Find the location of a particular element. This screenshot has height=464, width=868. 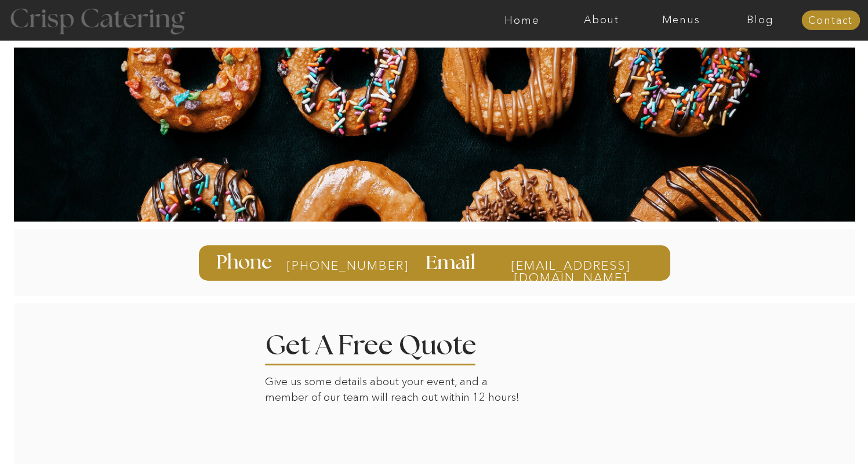

nav: Blog is located at coordinates (760, 20).